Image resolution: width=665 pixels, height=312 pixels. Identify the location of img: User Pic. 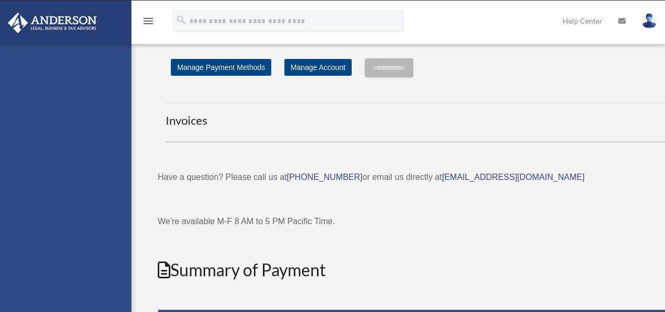
(649, 20).